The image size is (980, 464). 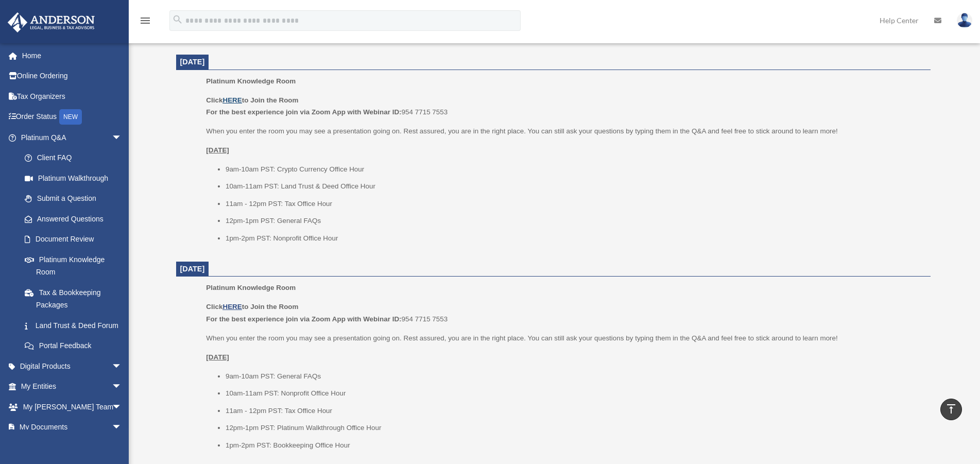 I want to click on a: Answered Questions, so click(x=76, y=219).